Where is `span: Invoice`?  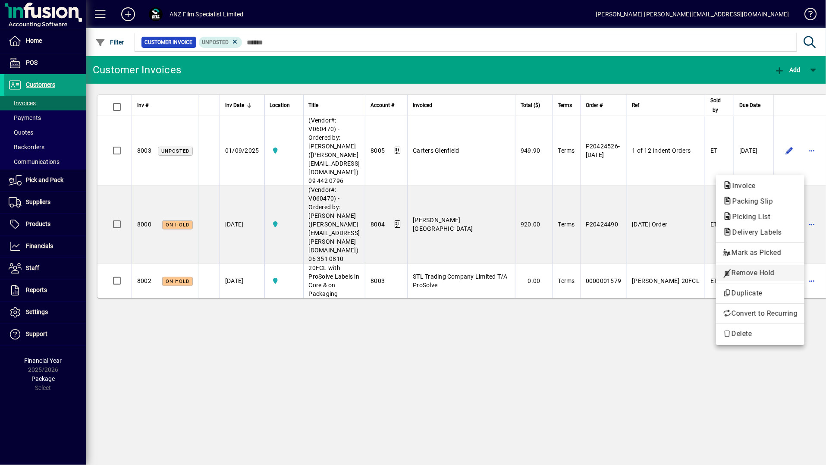 span: Invoice is located at coordinates (741, 185).